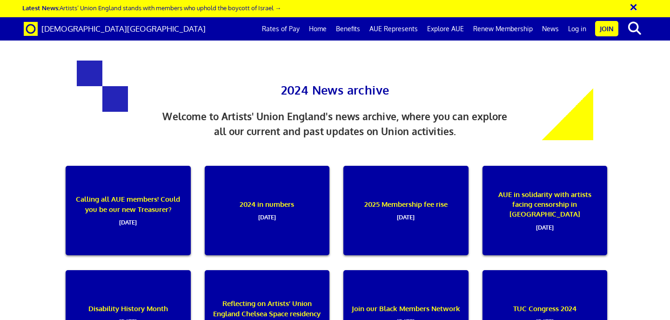 This screenshot has height=320, width=670. What do you see at coordinates (550, 29) in the screenshot?
I see `a: News` at bounding box center [550, 29].